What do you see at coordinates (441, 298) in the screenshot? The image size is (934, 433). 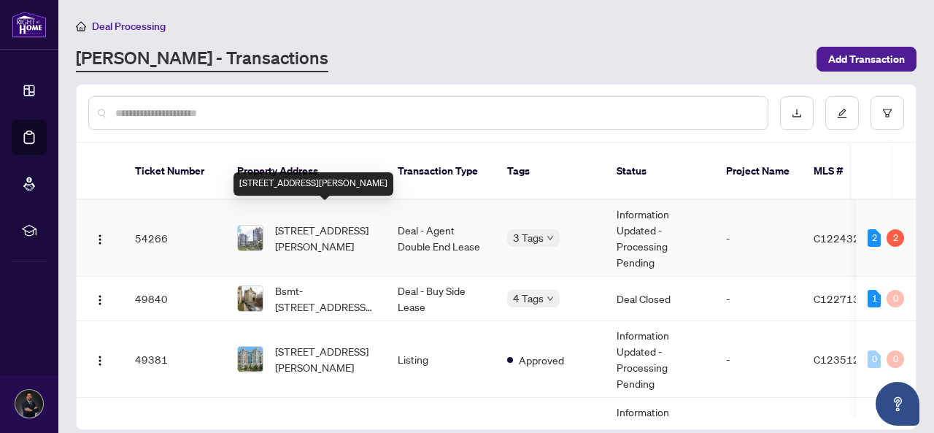 I see `td: Deal - Buy Side Lease` at bounding box center [441, 298].